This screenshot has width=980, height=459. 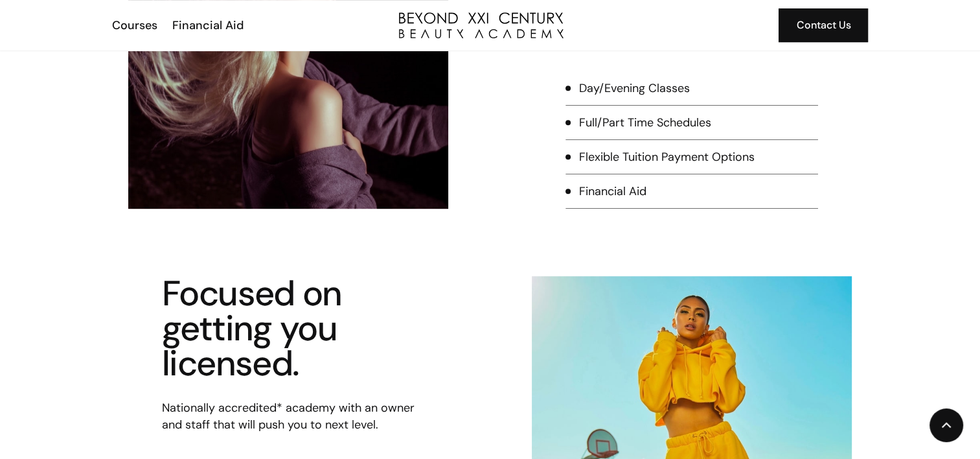 I want to click on div: Full/Part Time Schedules, so click(x=645, y=123).